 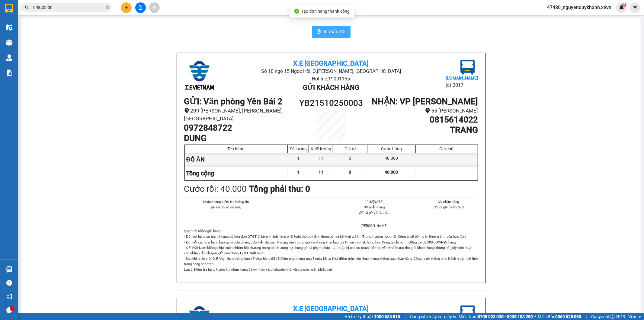 I want to click on span: notification, so click(x=9, y=296).